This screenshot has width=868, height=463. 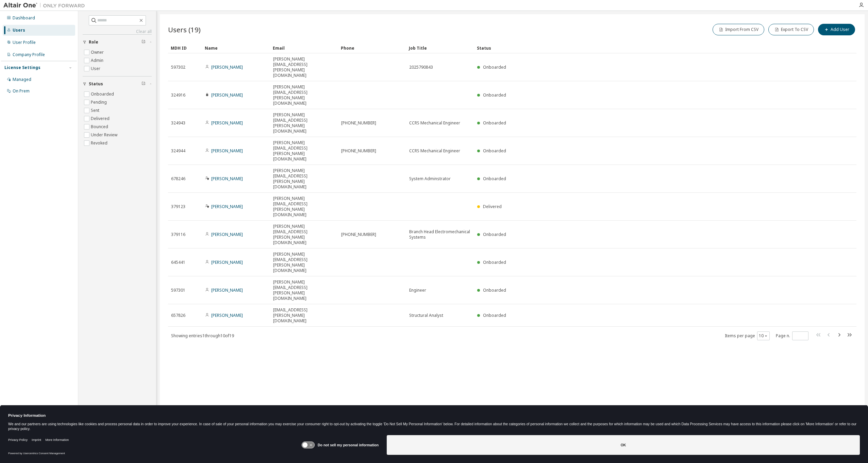 I want to click on button: Status, so click(x=117, y=84).